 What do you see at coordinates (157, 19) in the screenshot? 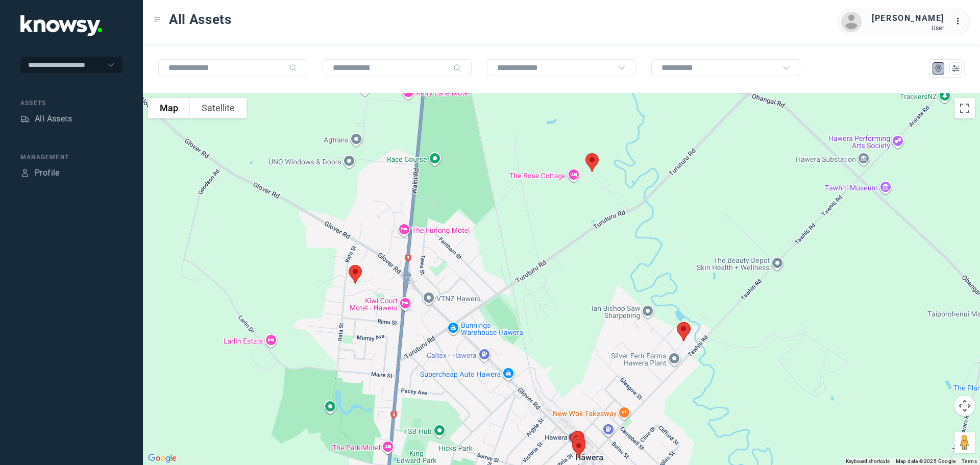
I see `div: Toggle Menu` at bounding box center [157, 19].